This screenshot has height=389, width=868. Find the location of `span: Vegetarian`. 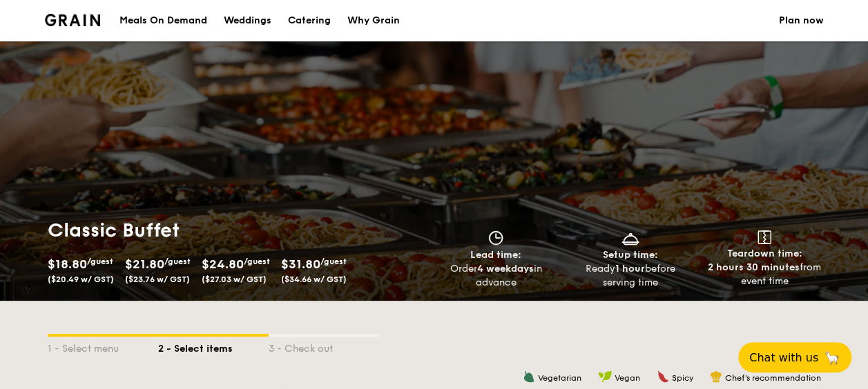

span: Vegetarian is located at coordinates (559, 378).